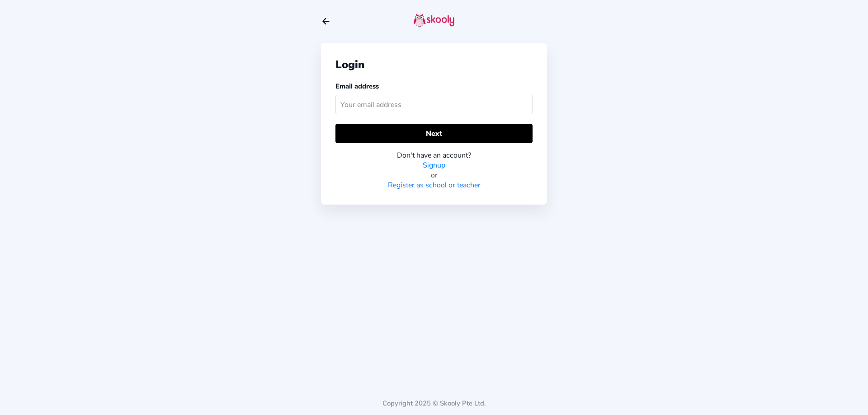 This screenshot has width=868, height=415. I want to click on button: arrow back outline, so click(326, 21).